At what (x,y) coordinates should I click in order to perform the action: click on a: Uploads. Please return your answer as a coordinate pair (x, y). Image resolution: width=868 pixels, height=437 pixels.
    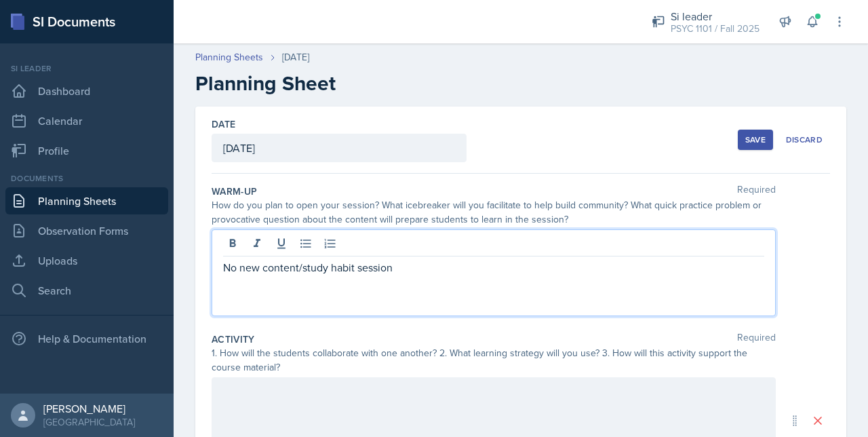
    Looking at the image, I should click on (87, 260).